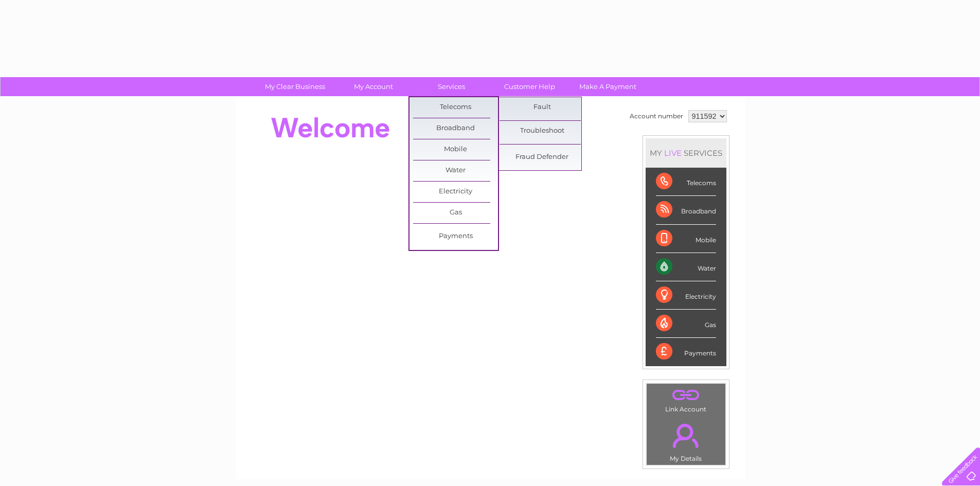 This screenshot has width=980, height=486. Describe the element at coordinates (542, 157) in the screenshot. I see `a: Fraud Defender` at that location.